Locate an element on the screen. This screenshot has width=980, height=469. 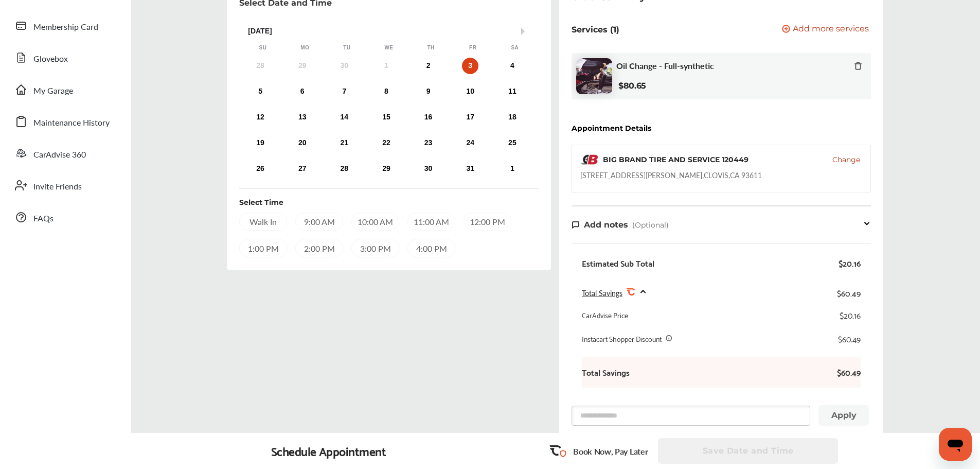
span: CarAdvise 360 is located at coordinates (60, 155).